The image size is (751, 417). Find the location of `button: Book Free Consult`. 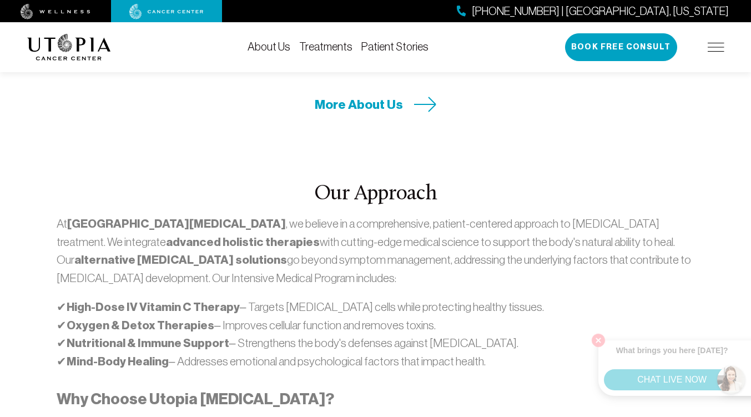

button: Book Free Consult is located at coordinates (621, 47).